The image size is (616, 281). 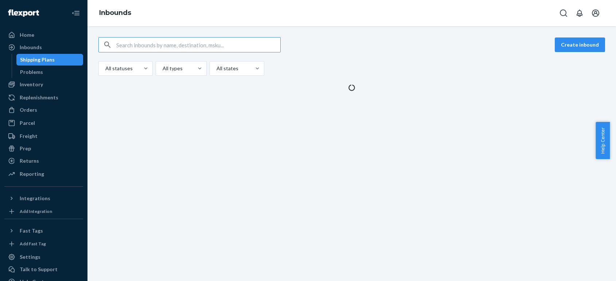 What do you see at coordinates (25, 149) in the screenshot?
I see `div: Prep` at bounding box center [25, 149].